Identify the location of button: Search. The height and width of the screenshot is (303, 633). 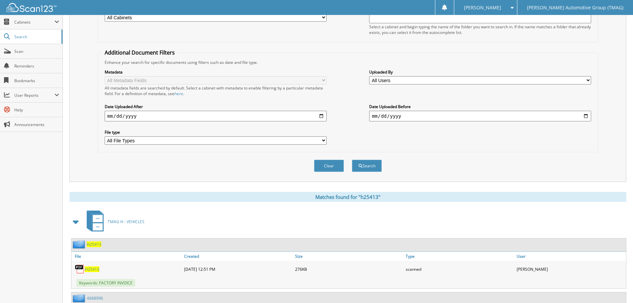
(367, 165).